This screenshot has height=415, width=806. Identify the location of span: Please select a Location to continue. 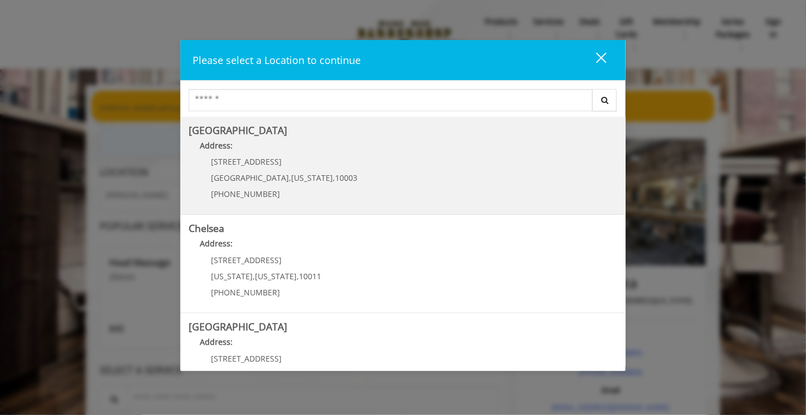
(277, 60).